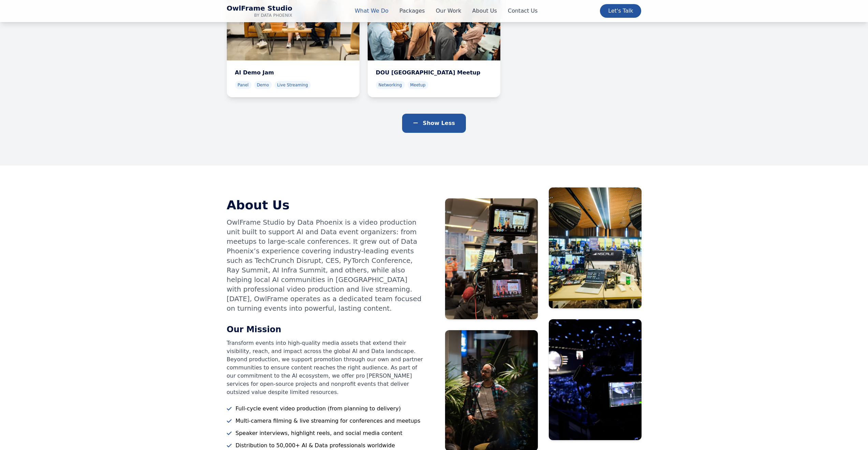 Image resolution: width=868 pixels, height=450 pixels. I want to click on a: Contact Us, so click(522, 11).